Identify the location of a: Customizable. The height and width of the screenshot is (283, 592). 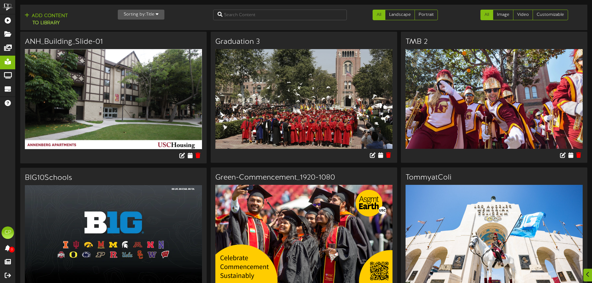
(550, 15).